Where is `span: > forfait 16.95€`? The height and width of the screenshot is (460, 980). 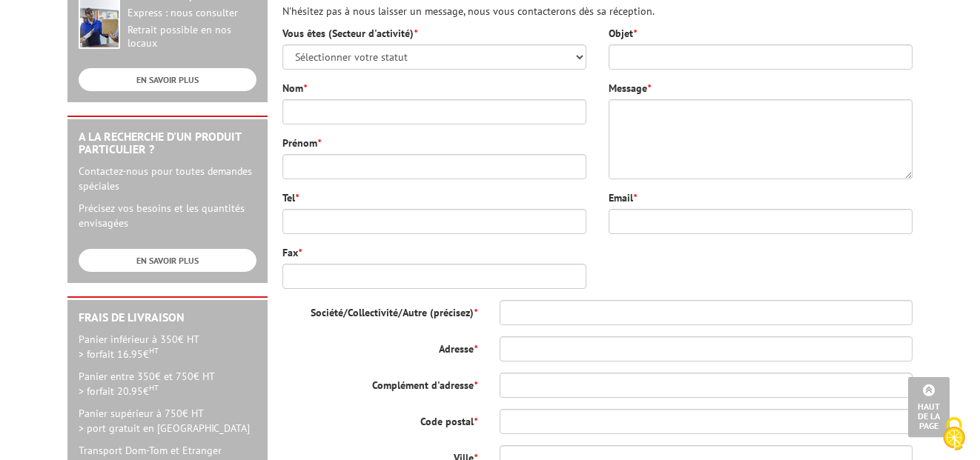
span: > forfait 16.95€ is located at coordinates (118, 354).